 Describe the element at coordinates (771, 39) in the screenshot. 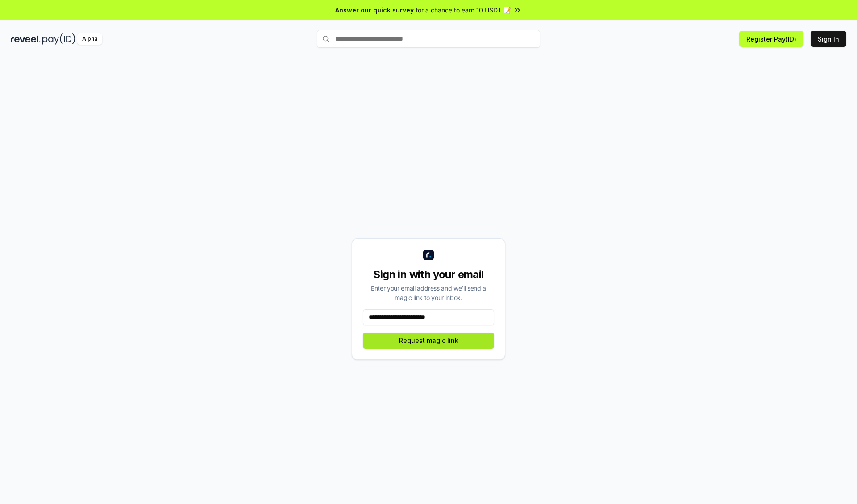

I see `button: Register Pay(ID)` at that location.